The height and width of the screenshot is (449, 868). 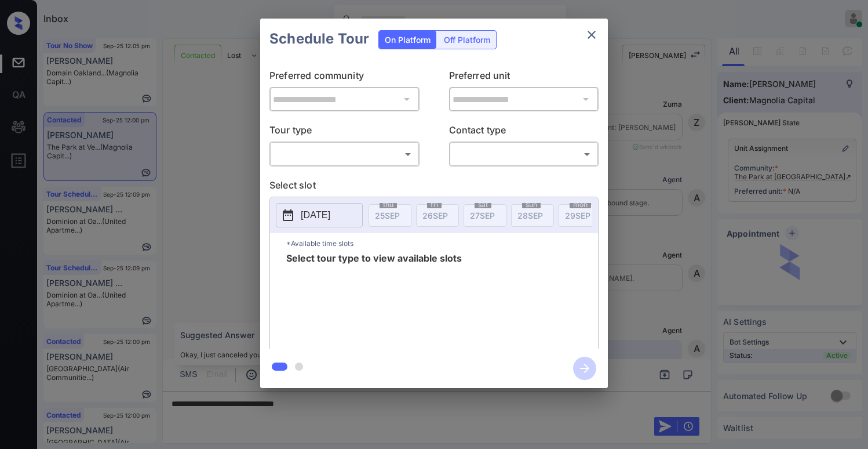 I want to click on div: On Platform, so click(x=408, y=39).